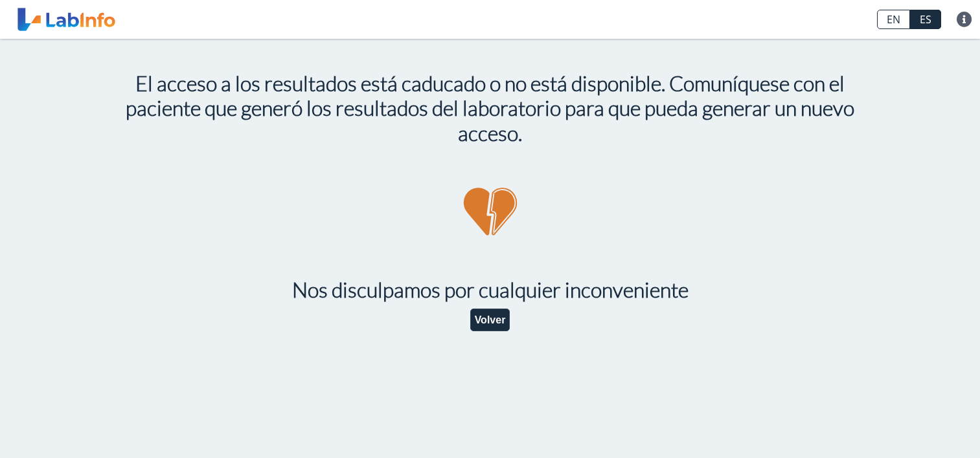 The width and height of the screenshot is (980, 458). I want to click on a: ES, so click(926, 19).